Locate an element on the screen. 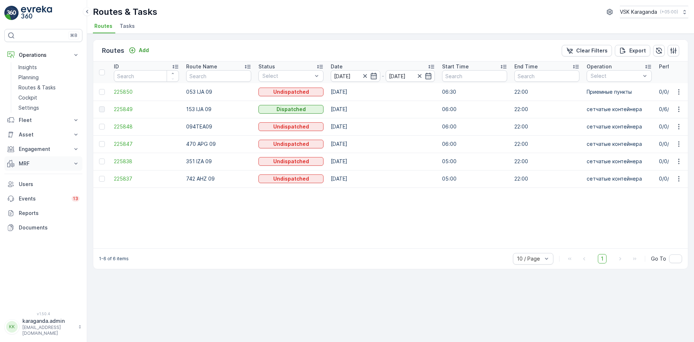 This screenshot has height=342, width=694. p: End Time is located at coordinates (526, 66).